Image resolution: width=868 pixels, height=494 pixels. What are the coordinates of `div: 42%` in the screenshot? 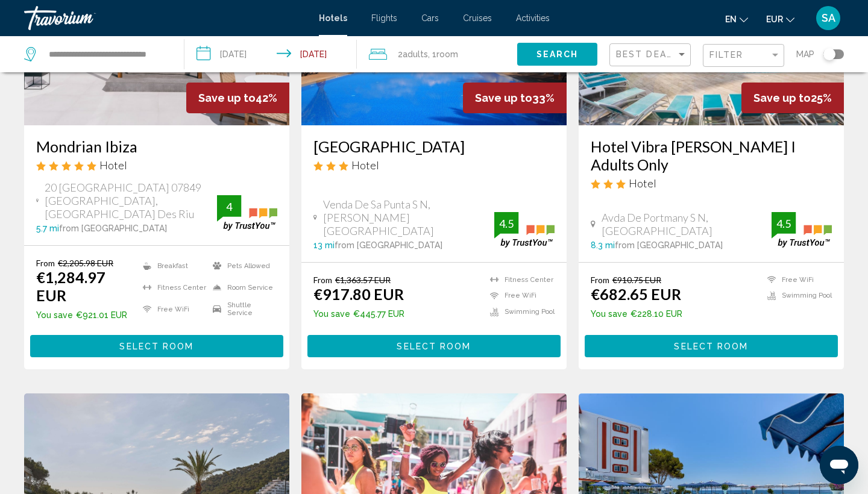 It's located at (238, 98).